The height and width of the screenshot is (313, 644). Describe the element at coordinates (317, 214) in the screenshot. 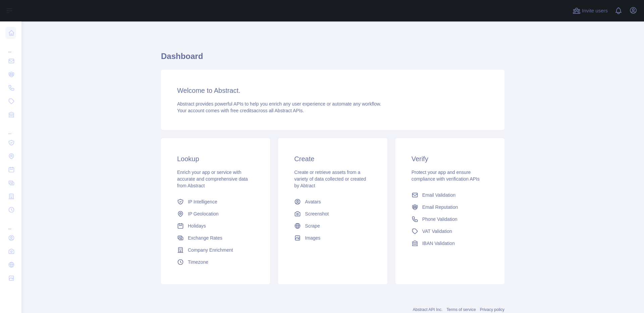

I see `span: Screenshot` at that location.